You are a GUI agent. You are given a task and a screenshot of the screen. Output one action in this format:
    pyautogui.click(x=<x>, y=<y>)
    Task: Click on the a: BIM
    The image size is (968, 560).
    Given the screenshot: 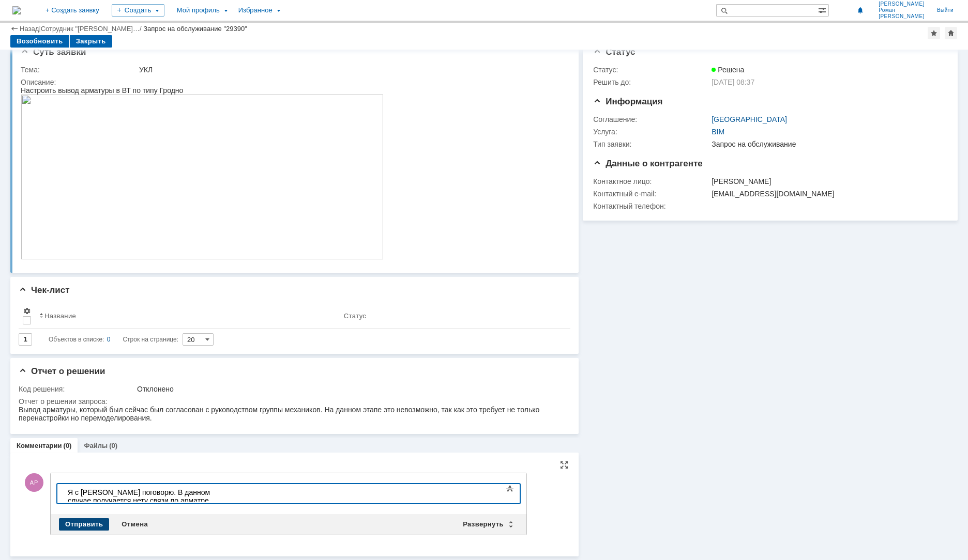 What is the action you would take?
    pyautogui.click(x=717, y=132)
    